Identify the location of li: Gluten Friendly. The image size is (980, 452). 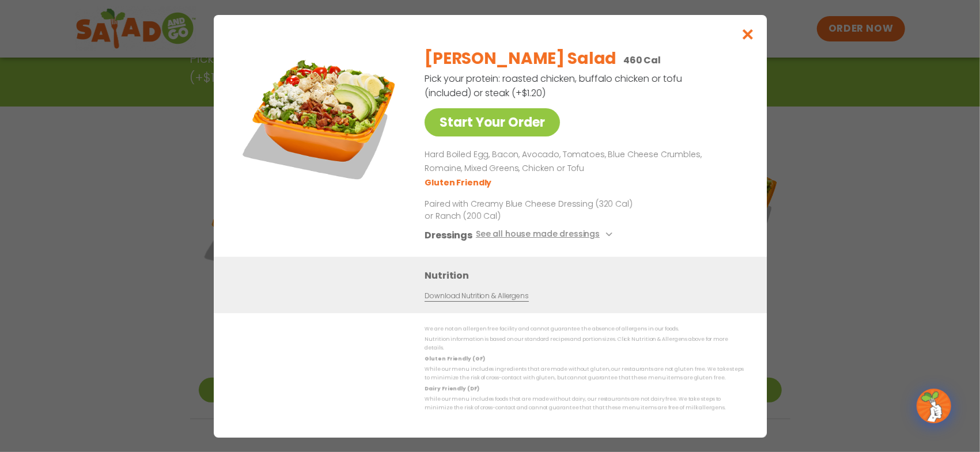
(458, 182).